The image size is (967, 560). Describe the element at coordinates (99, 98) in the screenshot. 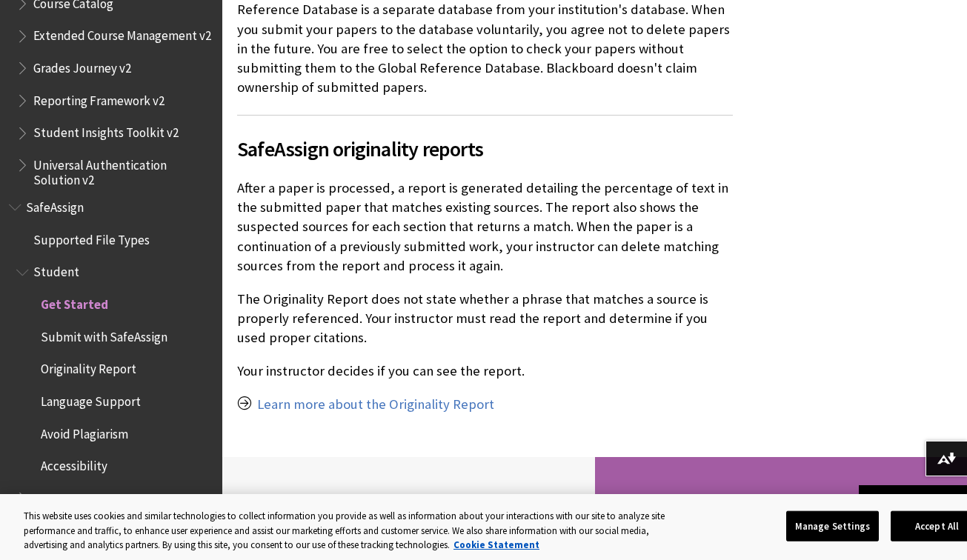

I see `span: Reporting Framework v2` at that location.